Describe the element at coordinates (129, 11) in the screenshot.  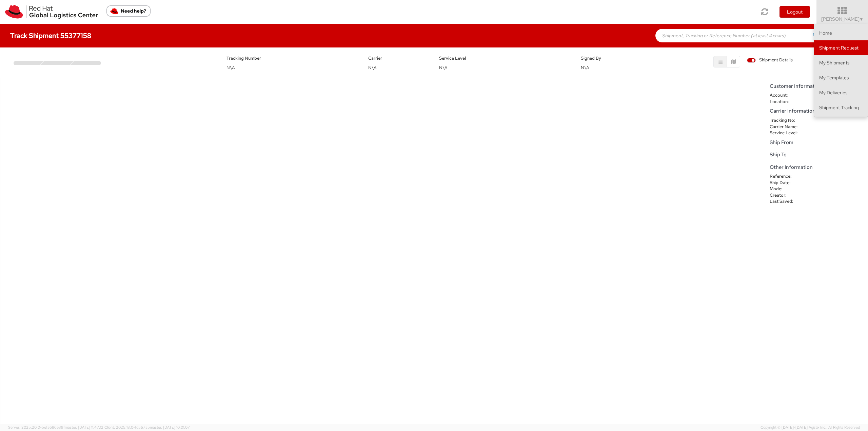
I see `button: Need help?` at that location.